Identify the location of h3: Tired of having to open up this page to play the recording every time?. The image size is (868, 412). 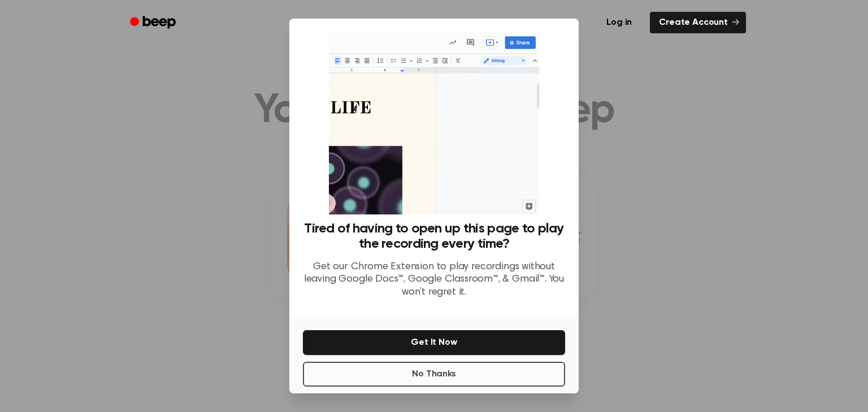
(434, 236).